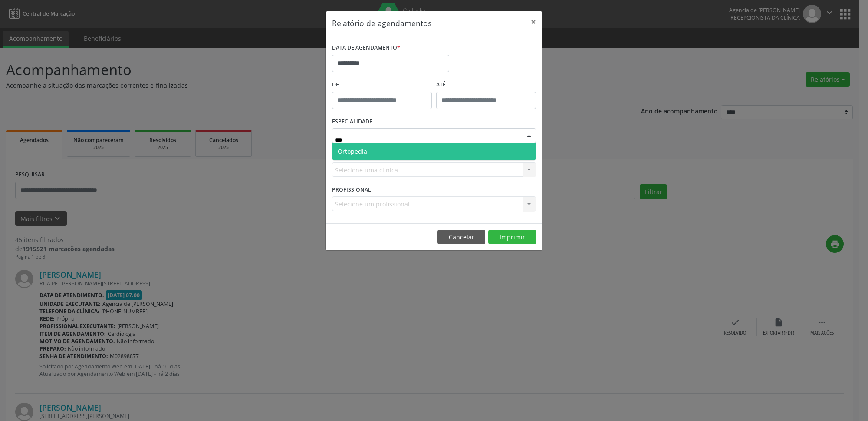 The height and width of the screenshot is (421, 868). Describe the element at coordinates (533, 22) in the screenshot. I see `button: Close` at that location.